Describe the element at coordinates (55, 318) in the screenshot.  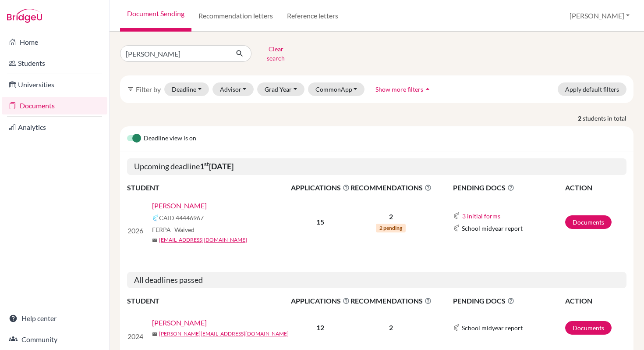
I see `a: Help center` at that location.